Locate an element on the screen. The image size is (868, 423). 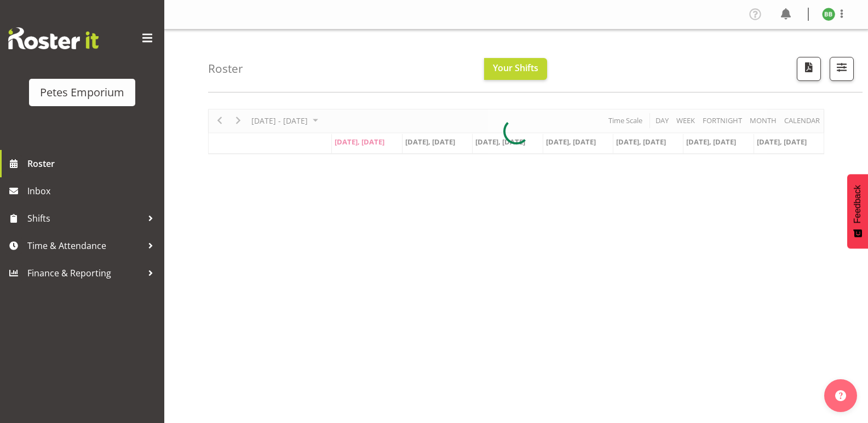
span: Inbox is located at coordinates (93, 191).